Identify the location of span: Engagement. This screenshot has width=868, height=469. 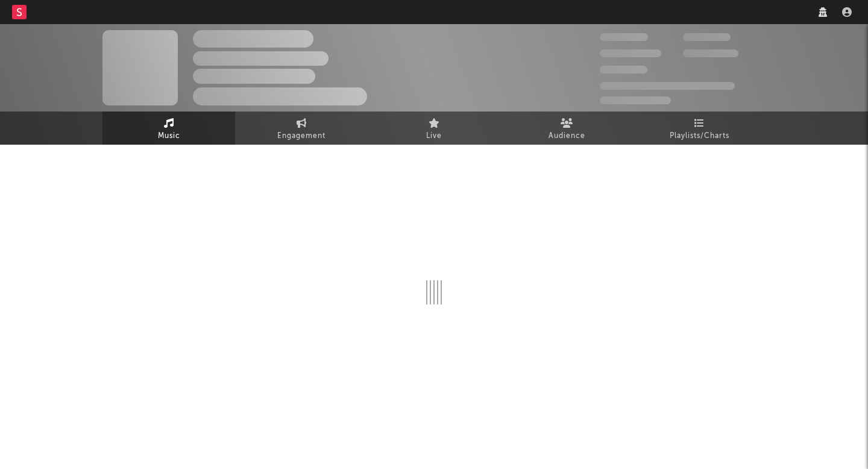
(301, 136).